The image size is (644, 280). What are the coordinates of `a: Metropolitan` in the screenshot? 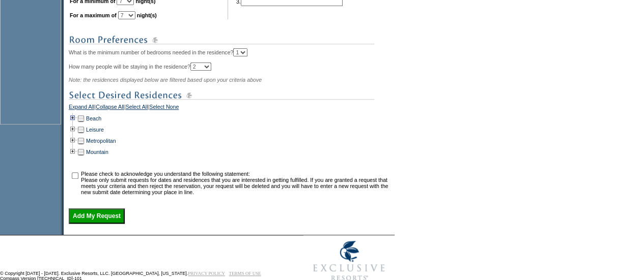 It's located at (101, 141).